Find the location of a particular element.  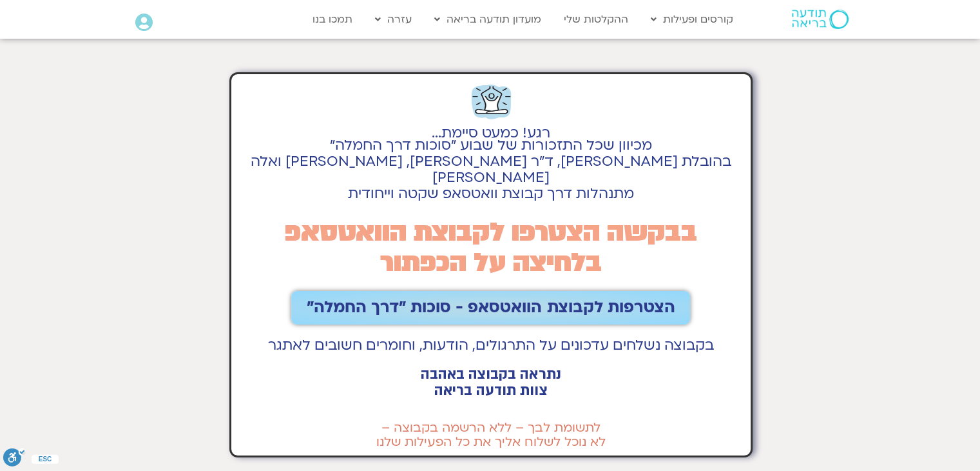

h2: בבקשה הצטרפו לקבוצת הוואטסאפ בלחיצה על הכפתור is located at coordinates (491, 248).